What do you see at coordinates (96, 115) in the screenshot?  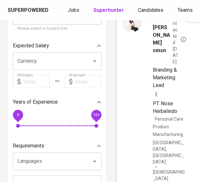 I see `span: 10+` at bounding box center [96, 115].